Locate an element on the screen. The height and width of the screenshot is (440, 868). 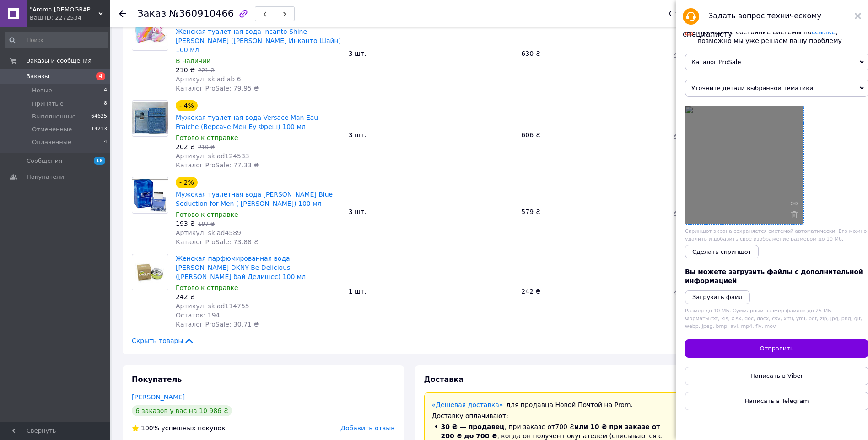
span: Скриншот экрана сохраняется системой автоматически. Его можно удалить и добавить свое изображение... is located at coordinates (775, 235).